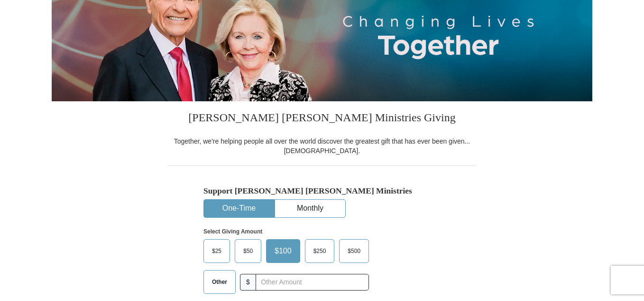  What do you see at coordinates (239, 208) in the screenshot?
I see `button: One-Time` at bounding box center [239, 208].